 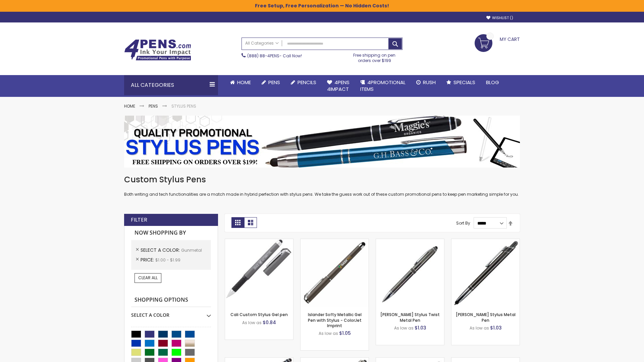 I want to click on a: All Categories, so click(x=262, y=44).